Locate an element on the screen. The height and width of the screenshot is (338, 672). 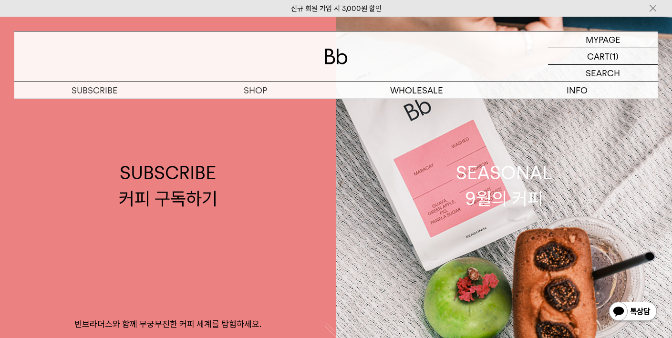
img: 로고 is located at coordinates (336, 56).